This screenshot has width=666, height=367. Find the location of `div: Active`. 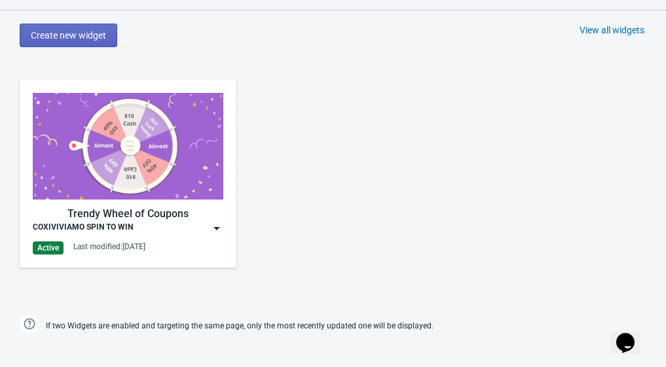

div: Active is located at coordinates (48, 248).